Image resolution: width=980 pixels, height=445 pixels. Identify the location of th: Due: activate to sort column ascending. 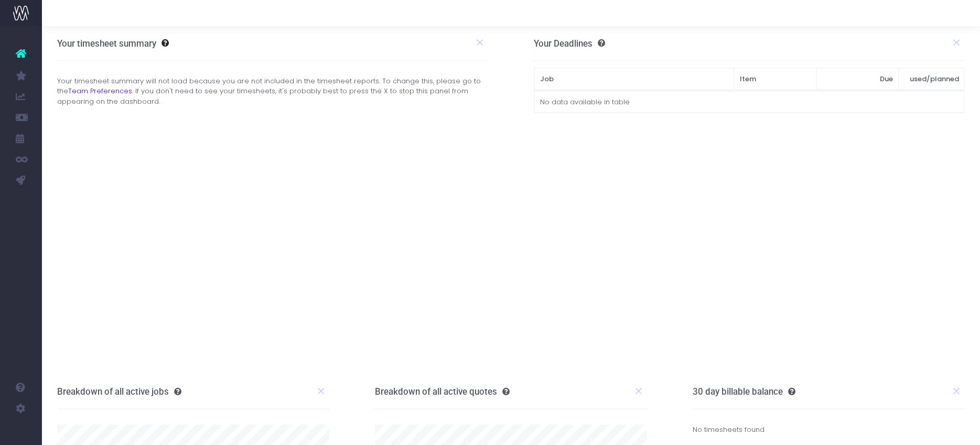
(857, 79).